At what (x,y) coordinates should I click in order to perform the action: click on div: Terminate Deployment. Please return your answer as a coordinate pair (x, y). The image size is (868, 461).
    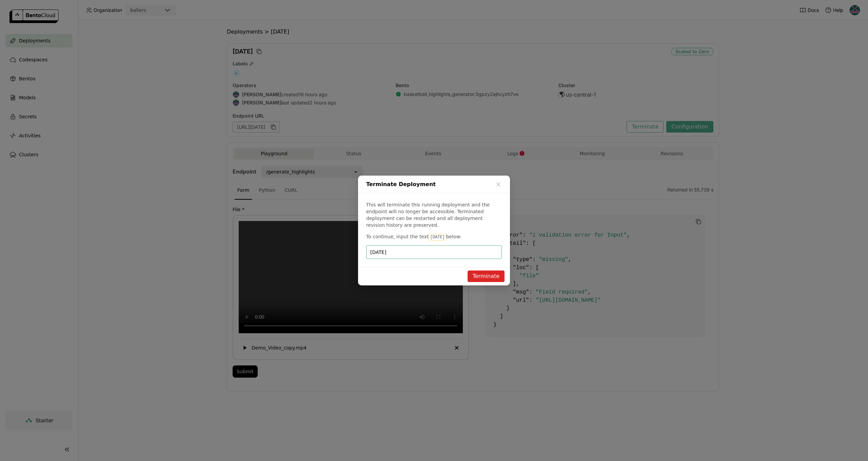
    Looking at the image, I should click on (434, 185).